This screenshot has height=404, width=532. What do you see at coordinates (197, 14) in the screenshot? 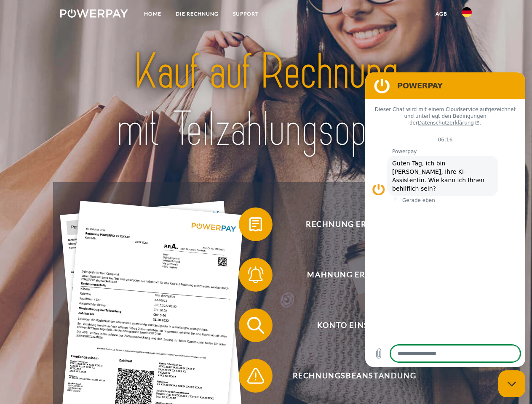
I see `a: DIE RECHNUNG` at bounding box center [197, 14].